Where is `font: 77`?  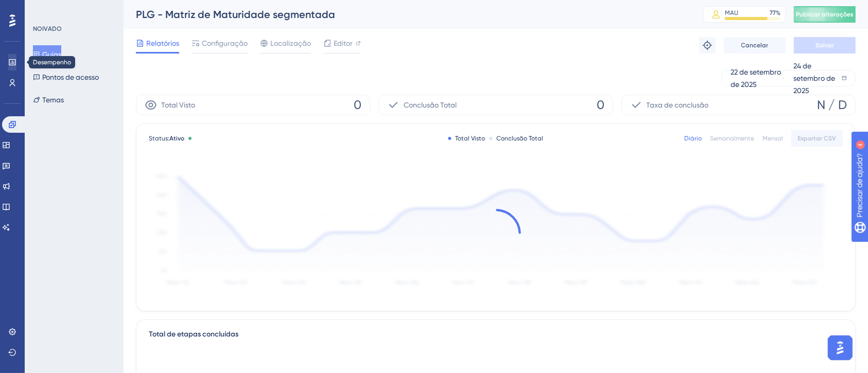 font: 77 is located at coordinates (773, 13).